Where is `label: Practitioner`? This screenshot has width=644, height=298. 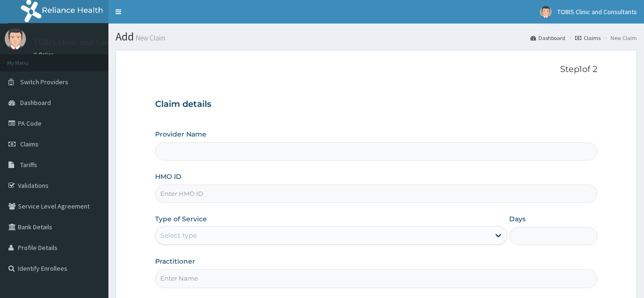
label: Practitioner is located at coordinates (175, 261).